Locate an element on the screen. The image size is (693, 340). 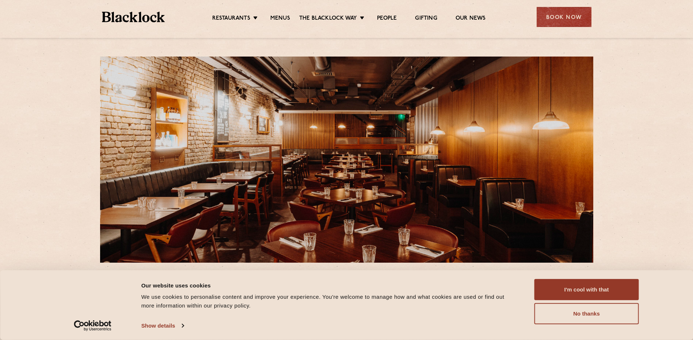
button: I'm cool with that is located at coordinates (586, 290).